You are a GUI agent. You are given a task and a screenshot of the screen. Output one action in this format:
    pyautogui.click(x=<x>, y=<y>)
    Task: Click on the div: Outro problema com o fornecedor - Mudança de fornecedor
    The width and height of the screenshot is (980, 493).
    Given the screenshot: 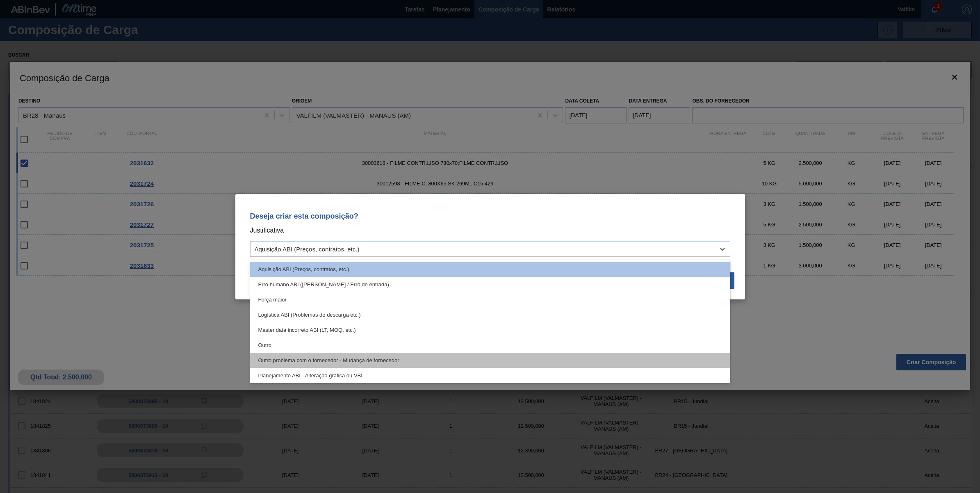 What is the action you would take?
    pyautogui.click(x=490, y=361)
    